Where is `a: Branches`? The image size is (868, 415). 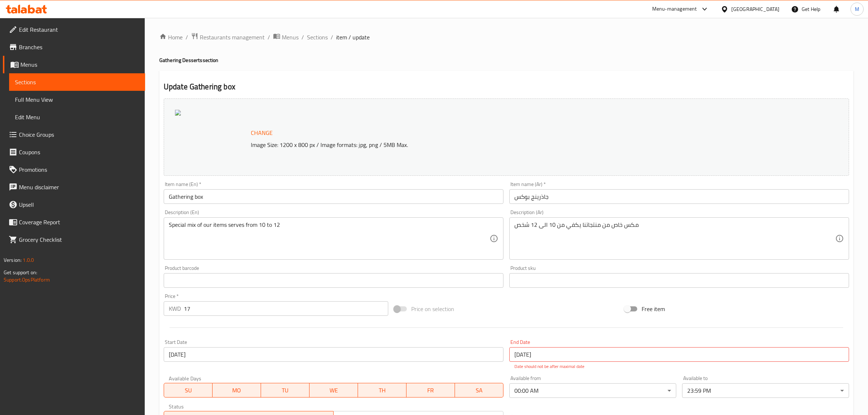
a: Branches is located at coordinates (74, 47).